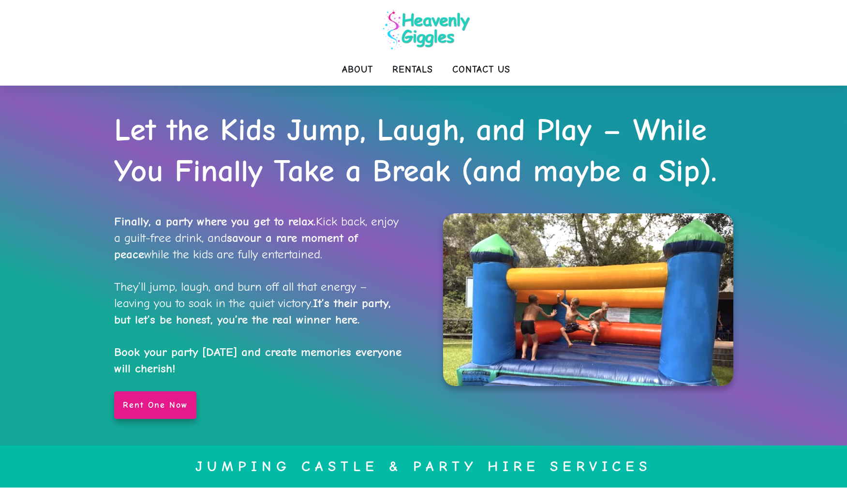 The height and width of the screenshot is (504, 847). Describe the element at coordinates (416, 150) in the screenshot. I see `strong: Let the Kids Jump, Laugh, and Play – While You Finally Take a Break (and maybe a Sip).` at that location.